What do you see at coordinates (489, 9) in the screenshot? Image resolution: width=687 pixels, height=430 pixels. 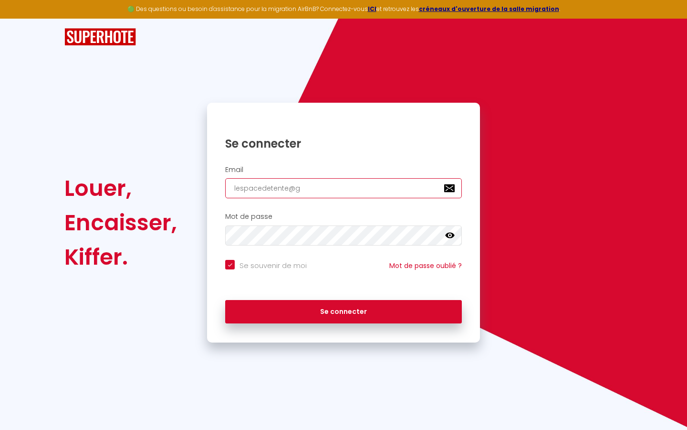 I see `a: créneaux d'ouverture de la salle migration` at bounding box center [489, 9].